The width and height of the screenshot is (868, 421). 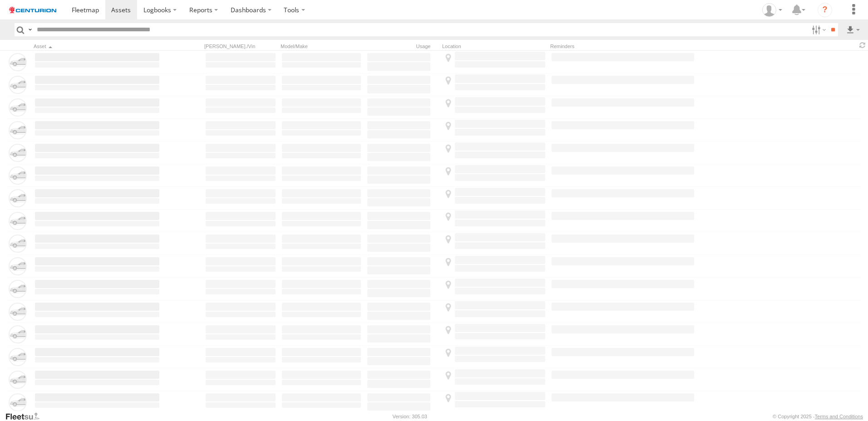 What do you see at coordinates (410, 416) in the screenshot?
I see `div: Version: 305.03` at bounding box center [410, 416].